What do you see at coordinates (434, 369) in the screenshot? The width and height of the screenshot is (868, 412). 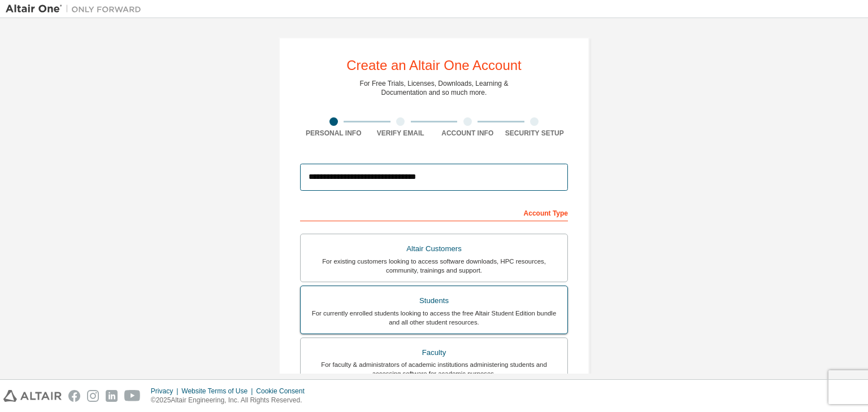 I see `div: For faculty & administrators of academic institutions administering students and accessing softwa...` at bounding box center [434, 369].